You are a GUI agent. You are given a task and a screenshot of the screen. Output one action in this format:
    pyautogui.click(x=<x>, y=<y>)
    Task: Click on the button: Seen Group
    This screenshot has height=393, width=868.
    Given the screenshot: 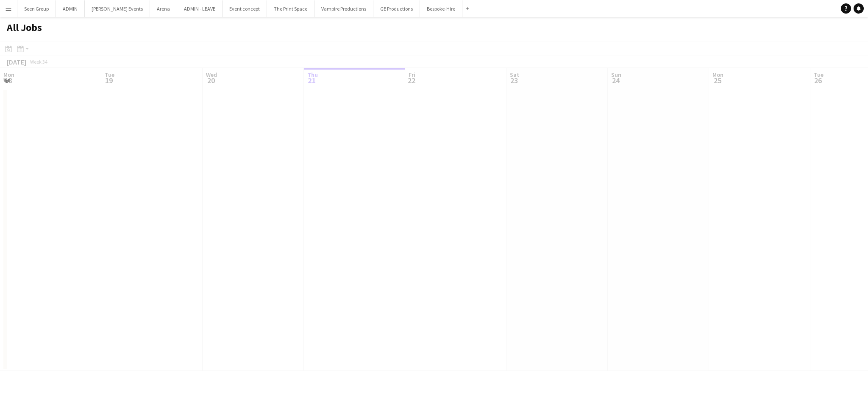 What is the action you would take?
    pyautogui.click(x=37, y=9)
    